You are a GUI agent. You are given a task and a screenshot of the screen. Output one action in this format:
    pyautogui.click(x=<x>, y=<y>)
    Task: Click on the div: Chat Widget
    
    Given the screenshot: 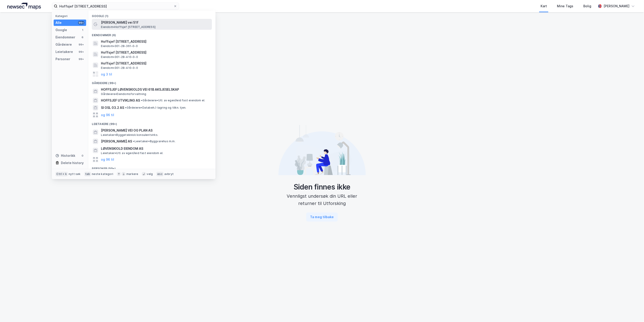 What is the action you would take?
    pyautogui.click(x=632, y=311)
    